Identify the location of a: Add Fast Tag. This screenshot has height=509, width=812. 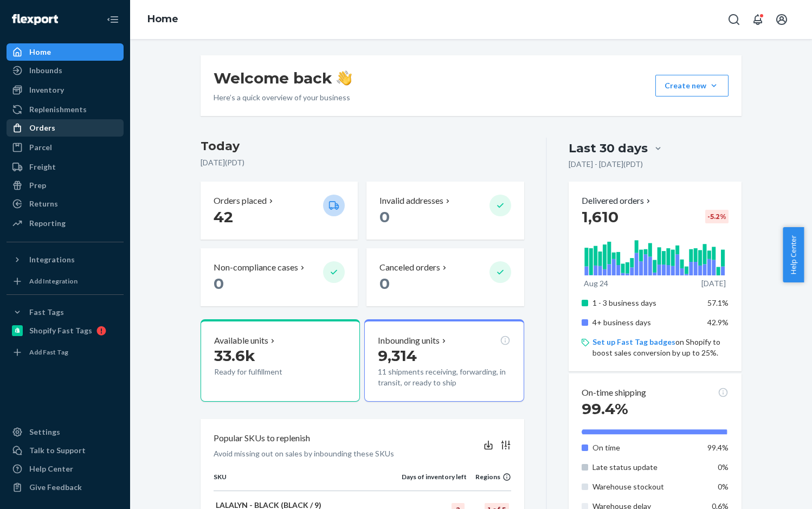
(65, 352).